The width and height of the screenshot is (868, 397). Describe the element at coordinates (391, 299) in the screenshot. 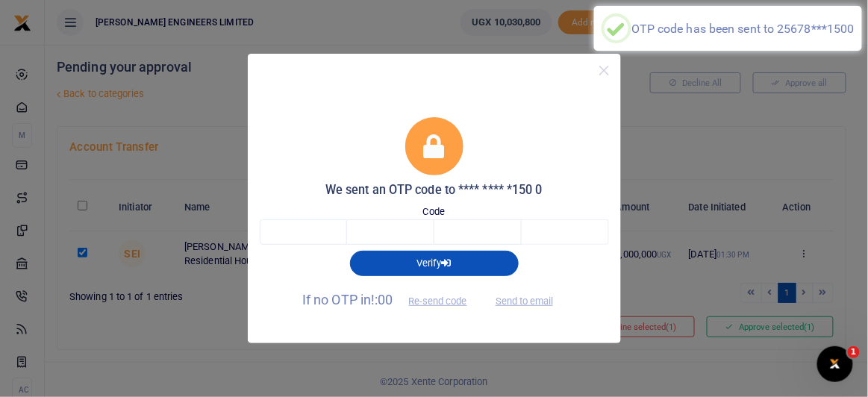

I see `span: If no OTP in` at that location.